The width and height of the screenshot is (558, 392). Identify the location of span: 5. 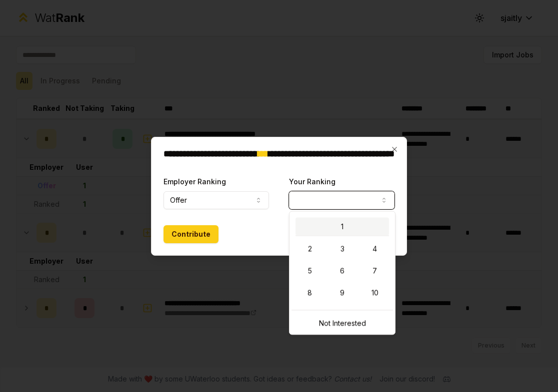
(310, 271).